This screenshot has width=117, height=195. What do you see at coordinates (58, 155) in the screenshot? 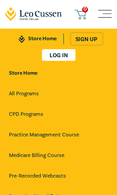
I see `a: Medicare Billing Course` at bounding box center [58, 155].